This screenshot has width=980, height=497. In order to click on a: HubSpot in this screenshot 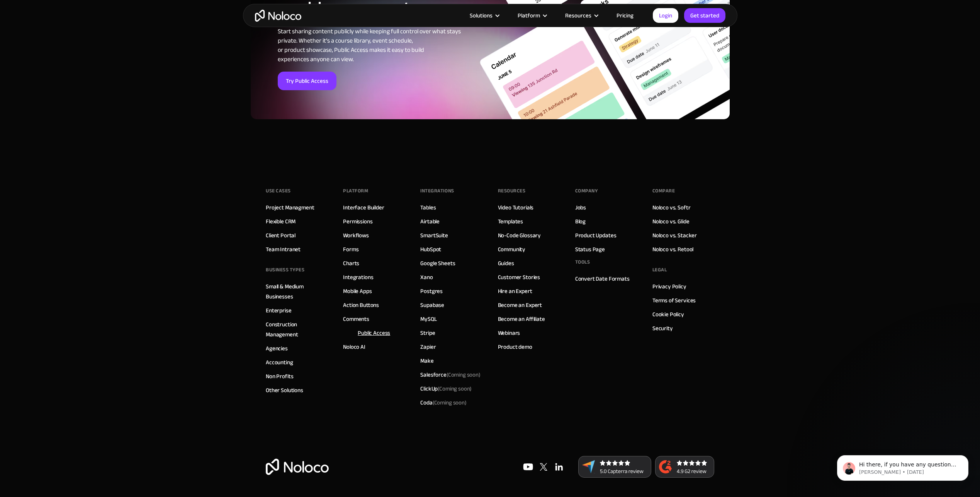, I will do `click(431, 249)`.